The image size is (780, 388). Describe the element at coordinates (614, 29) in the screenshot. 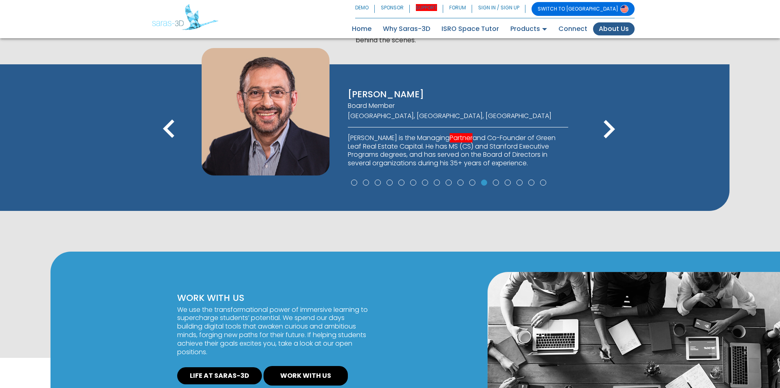

I see `a: About Us` at that location.